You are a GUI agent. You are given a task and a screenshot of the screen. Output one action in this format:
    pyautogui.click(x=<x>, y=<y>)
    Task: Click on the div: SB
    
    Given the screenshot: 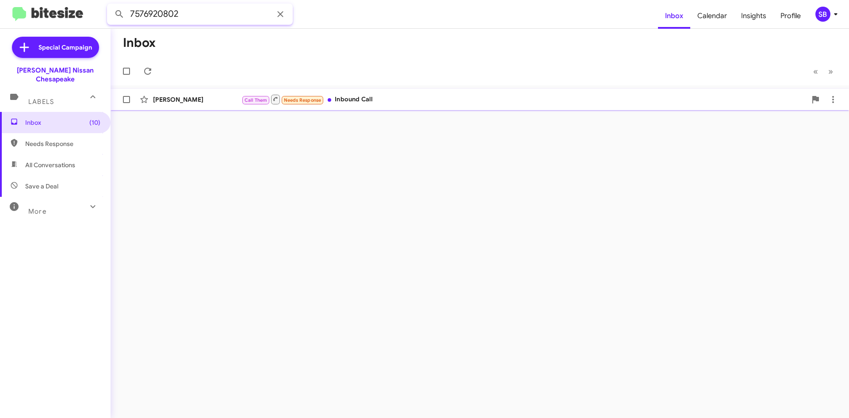 What is the action you would take?
    pyautogui.click(x=823, y=14)
    